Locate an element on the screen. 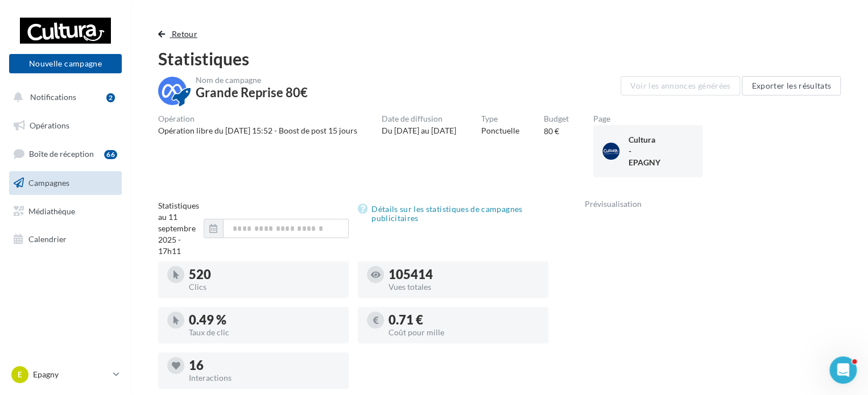 This screenshot has height=395, width=868. div: Budget is located at coordinates (557, 119).